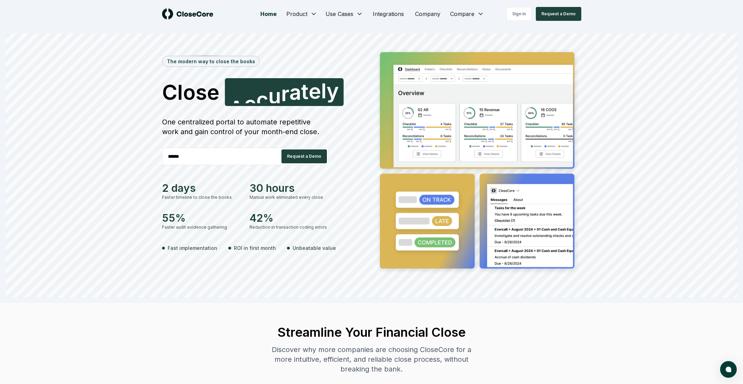  What do you see at coordinates (285, 93) in the screenshot?
I see `span: r` at bounding box center [285, 93].